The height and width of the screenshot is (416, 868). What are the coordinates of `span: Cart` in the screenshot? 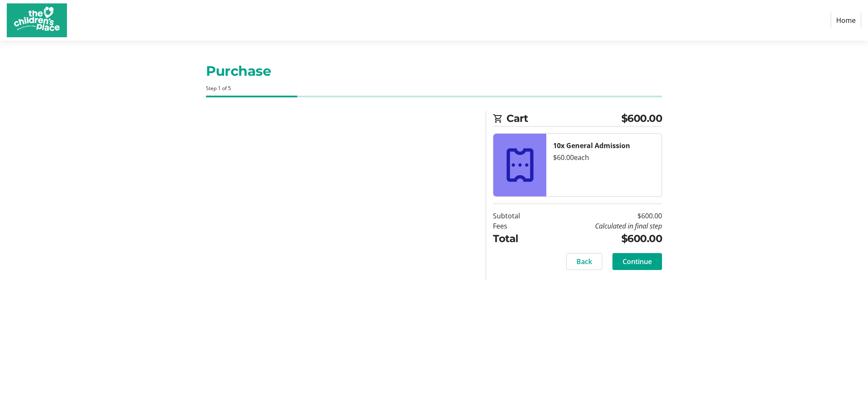 It's located at (564, 119).